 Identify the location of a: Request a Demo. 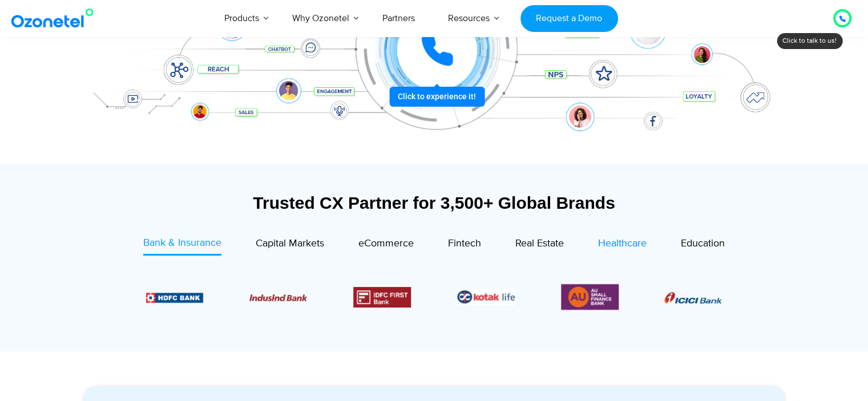
(568, 18).